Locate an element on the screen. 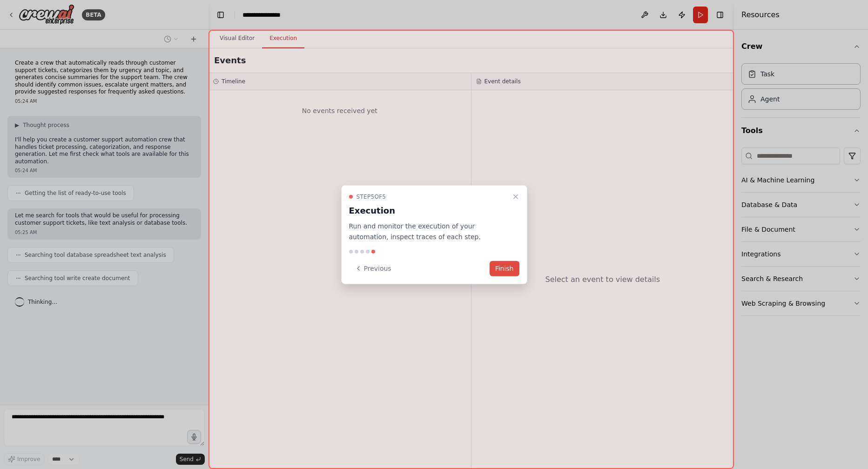 The width and height of the screenshot is (868, 469). button: Finish is located at coordinates (504, 268).